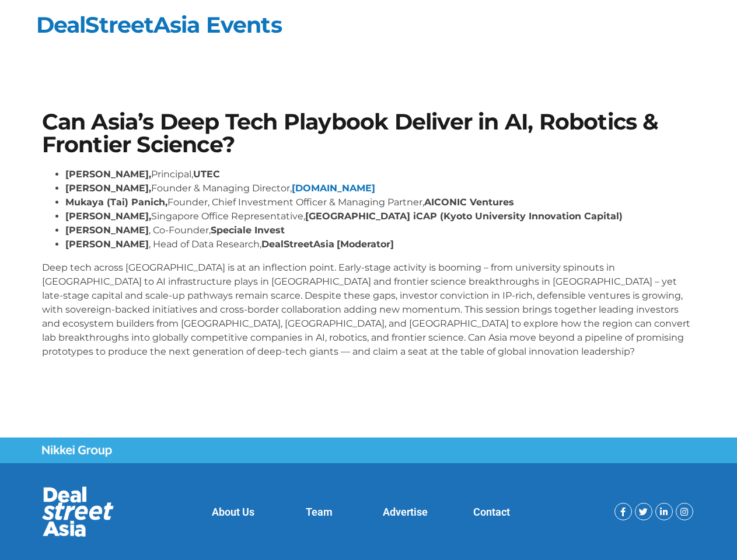 The height and width of the screenshot is (560, 737). What do you see at coordinates (380, 188) in the screenshot?
I see `li: Founder & Managing Director,` at bounding box center [380, 188].